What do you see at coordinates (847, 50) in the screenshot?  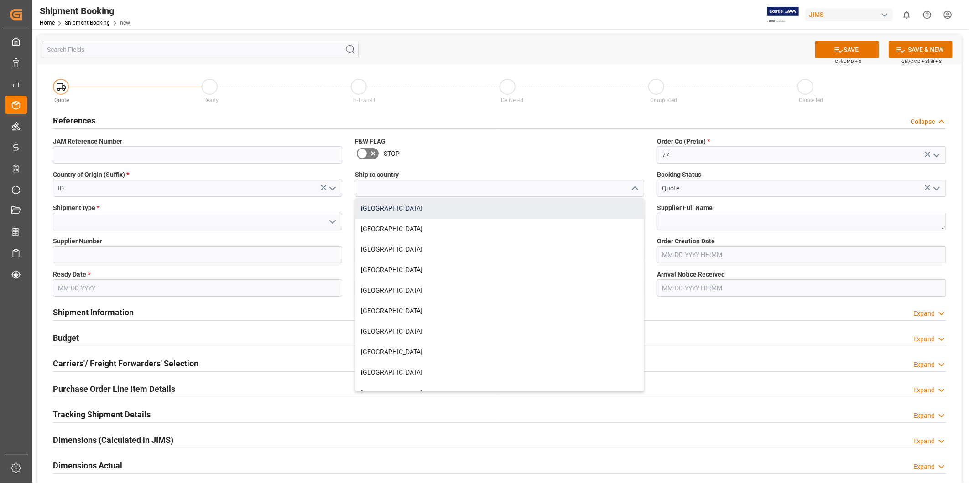 I see `button: SAVE` at bounding box center [847, 50].